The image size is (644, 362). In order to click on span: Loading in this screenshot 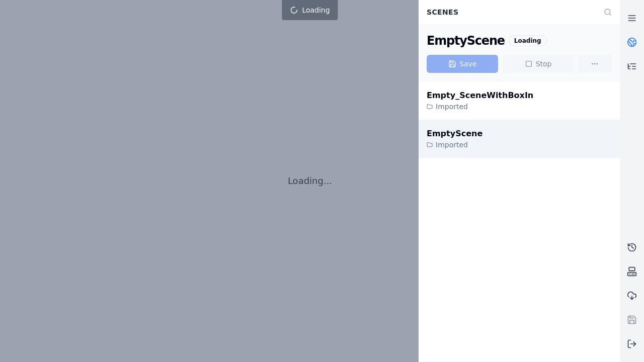, I will do `click(316, 10)`.